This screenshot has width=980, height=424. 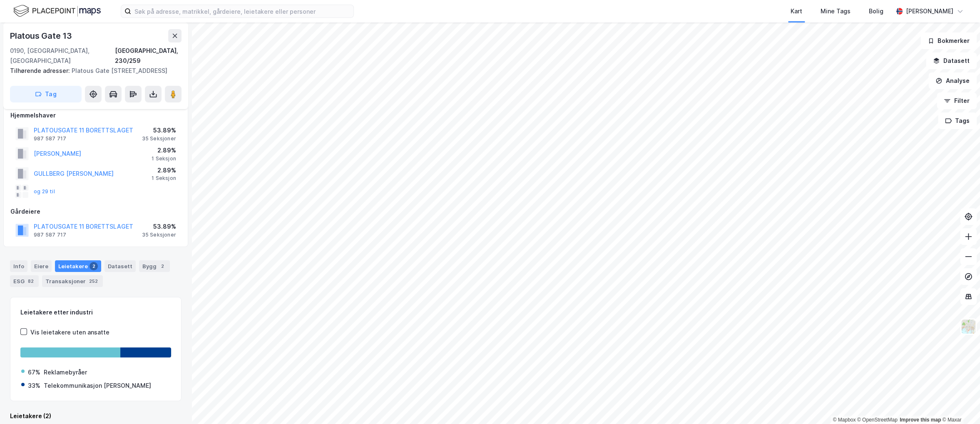 I want to click on div: 252, so click(x=93, y=281).